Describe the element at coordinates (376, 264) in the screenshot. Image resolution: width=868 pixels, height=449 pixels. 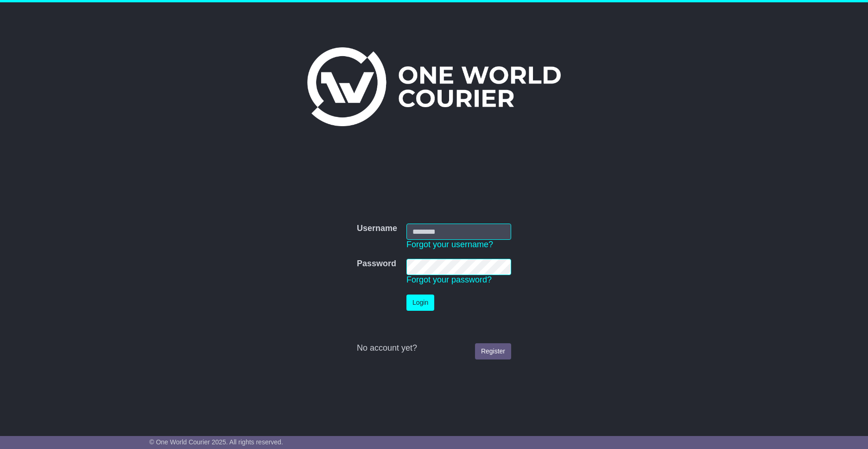
I see `label: Password` at that location.